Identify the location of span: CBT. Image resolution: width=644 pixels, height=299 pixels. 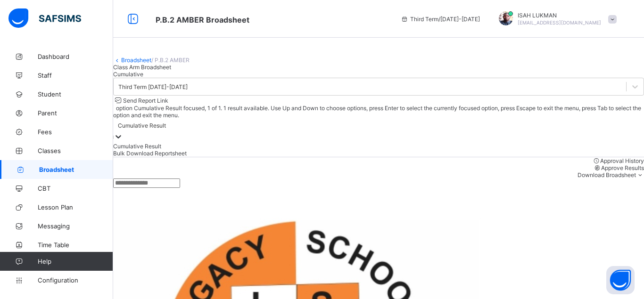
(76, 189).